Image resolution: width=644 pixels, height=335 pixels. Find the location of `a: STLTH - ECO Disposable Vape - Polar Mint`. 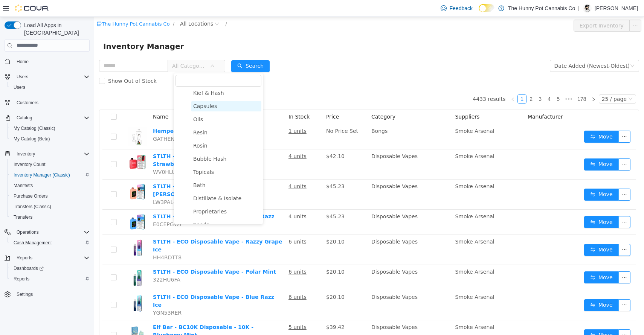

a: STLTH - ECO Disposable Vape - Polar Mint is located at coordinates (120, 255).